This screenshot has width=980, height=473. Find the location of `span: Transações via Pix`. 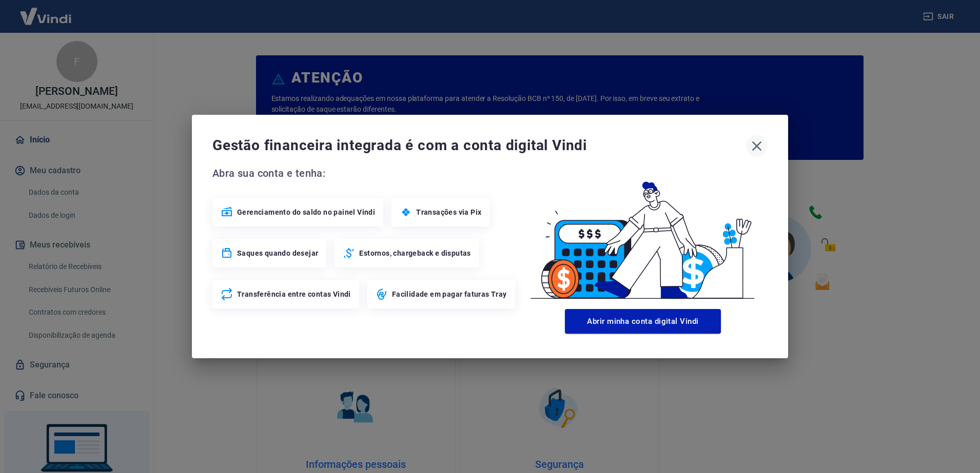

span: Transações via Pix is located at coordinates (448, 212).